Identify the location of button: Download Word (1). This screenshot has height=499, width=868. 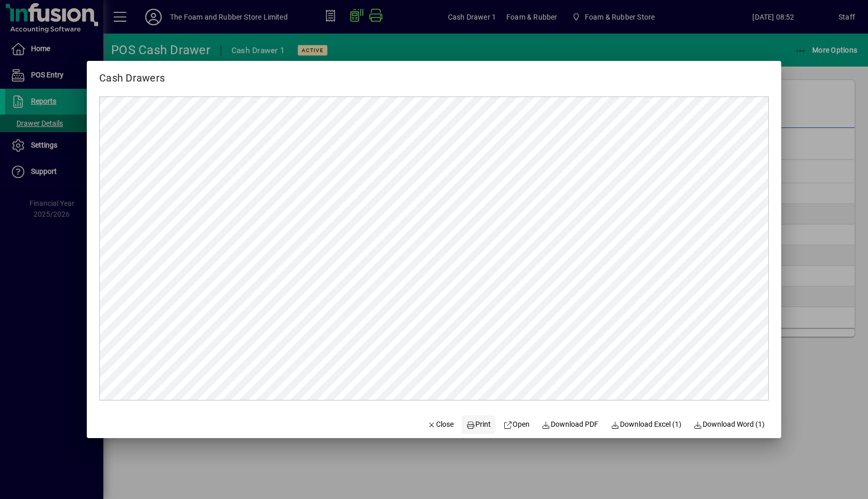
(729, 425).